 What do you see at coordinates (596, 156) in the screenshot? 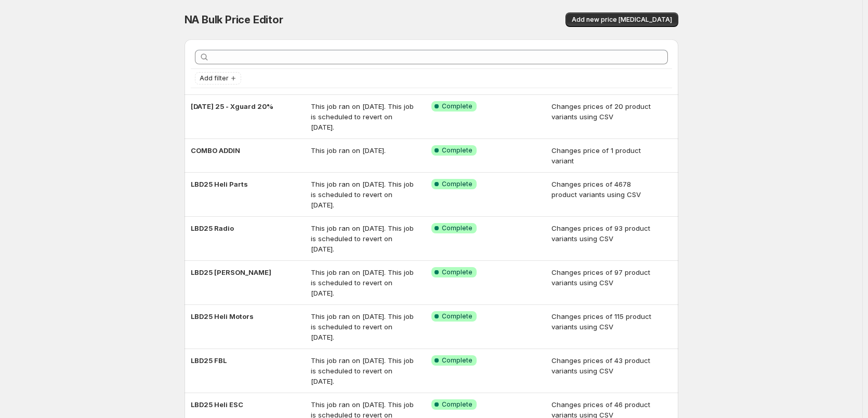
I see `span: Changes price of 1 product variant` at bounding box center [596, 156].